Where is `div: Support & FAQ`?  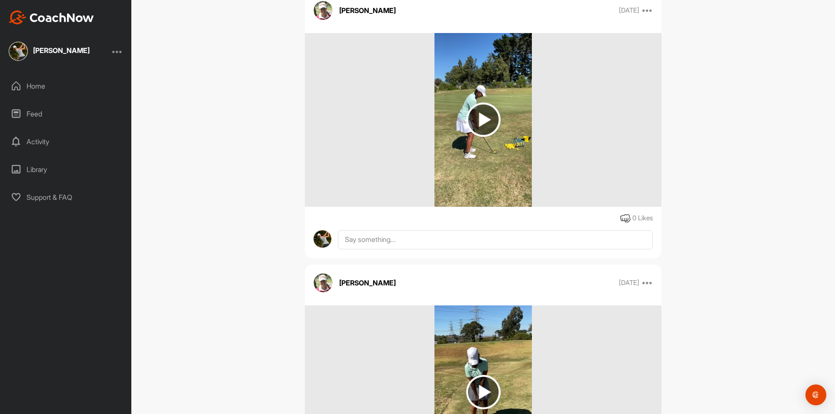 div: Support & FAQ is located at coordinates (66, 197).